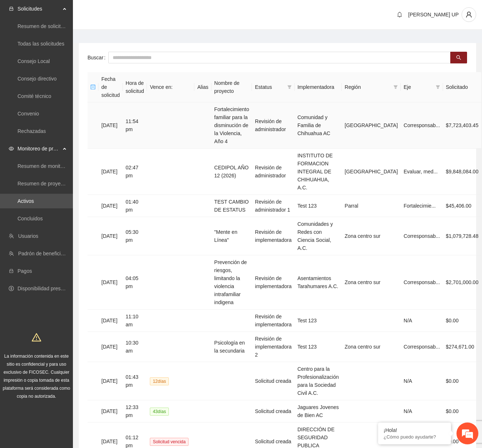  What do you see at coordinates (135, 171) in the screenshot?
I see `td: 02:47 pm` at bounding box center [135, 171].